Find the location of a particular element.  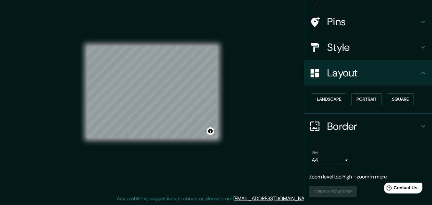

canvas: Map is located at coordinates (152, 92).